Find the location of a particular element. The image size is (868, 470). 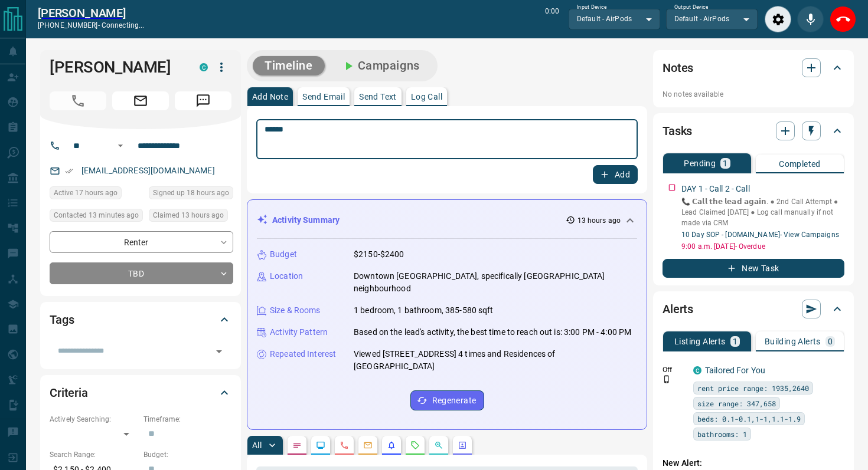

p: Activity Summary is located at coordinates (306, 220).